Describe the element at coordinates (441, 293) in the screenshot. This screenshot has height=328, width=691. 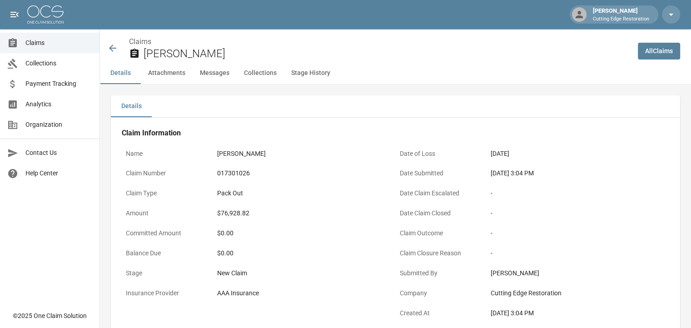
I see `p: Company` at that location.